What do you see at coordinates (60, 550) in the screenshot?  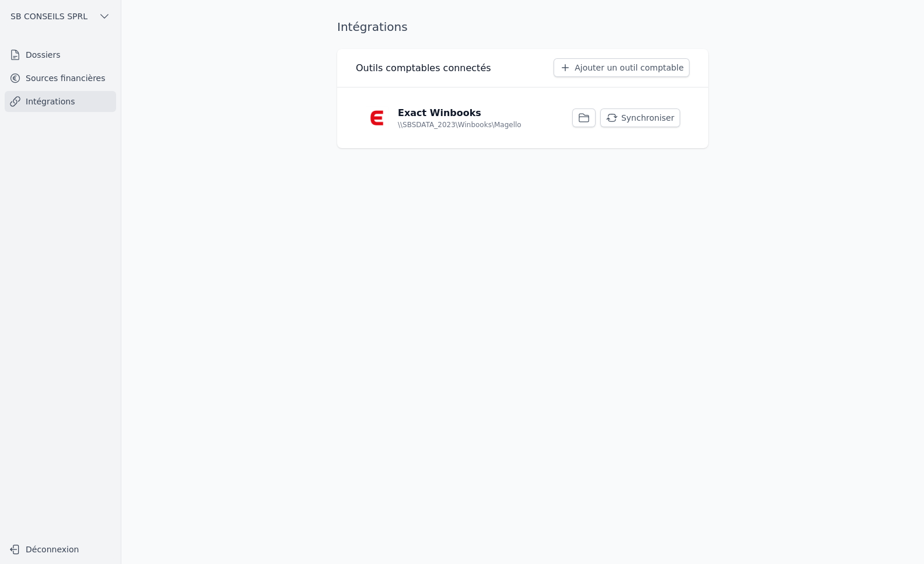 I see `button: Déconnexion` at bounding box center [60, 550].